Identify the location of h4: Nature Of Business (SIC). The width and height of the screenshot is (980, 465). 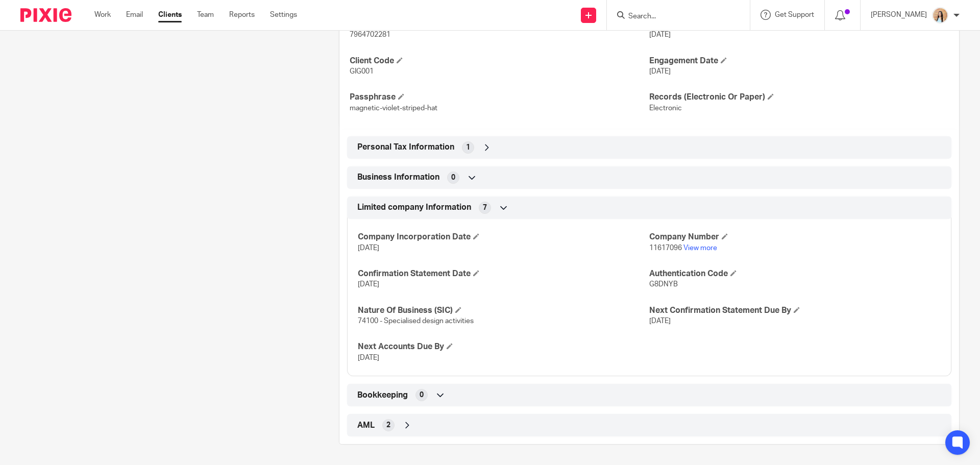
(503, 311).